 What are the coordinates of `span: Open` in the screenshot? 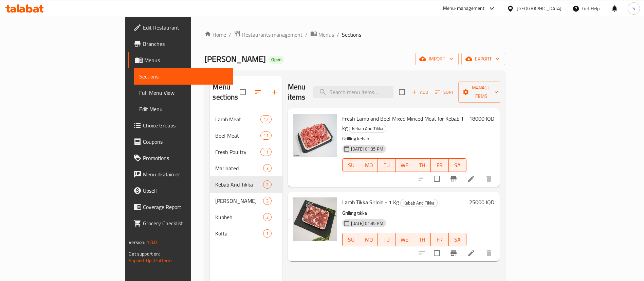 It's located at (276, 59).